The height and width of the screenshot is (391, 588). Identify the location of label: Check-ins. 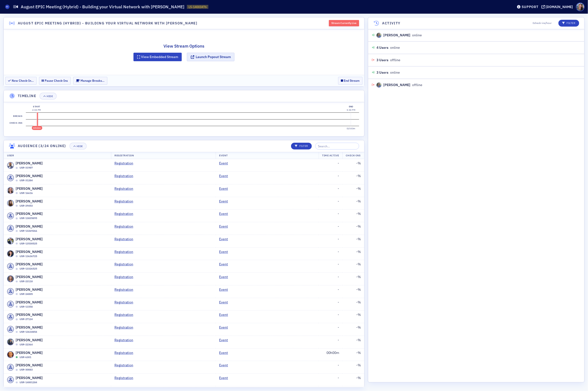
(16, 123).